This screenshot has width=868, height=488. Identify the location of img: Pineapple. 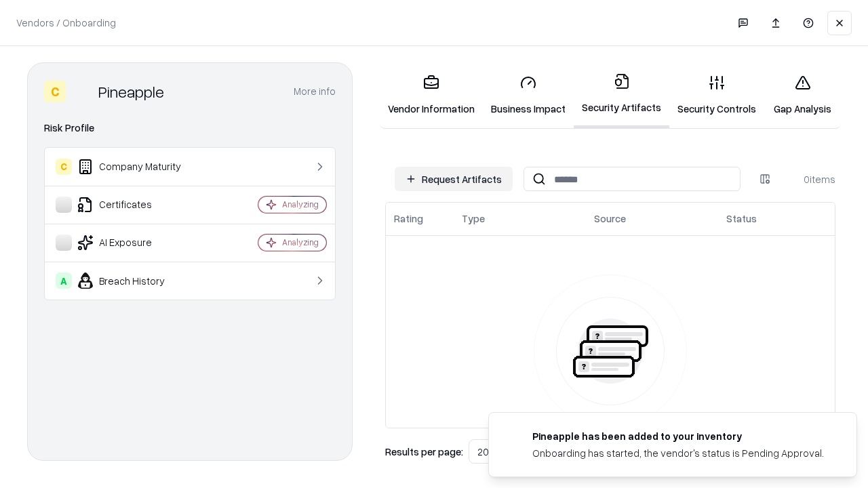
(82, 92).